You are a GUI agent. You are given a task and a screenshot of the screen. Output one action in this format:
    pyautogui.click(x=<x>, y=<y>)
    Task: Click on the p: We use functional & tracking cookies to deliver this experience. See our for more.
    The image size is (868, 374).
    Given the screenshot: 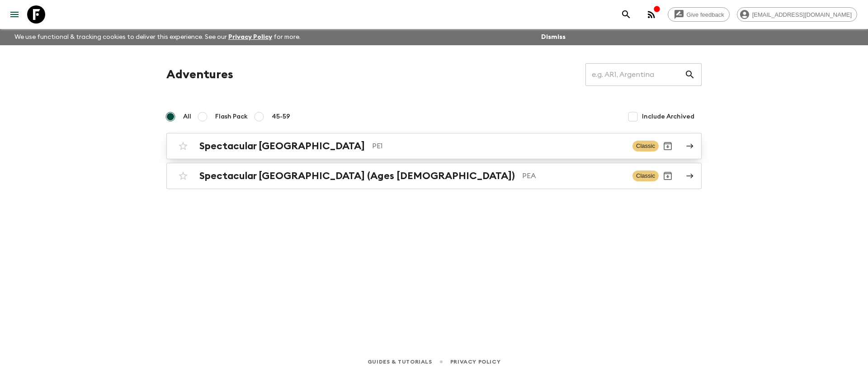 What is the action you would take?
    pyautogui.click(x=158, y=37)
    